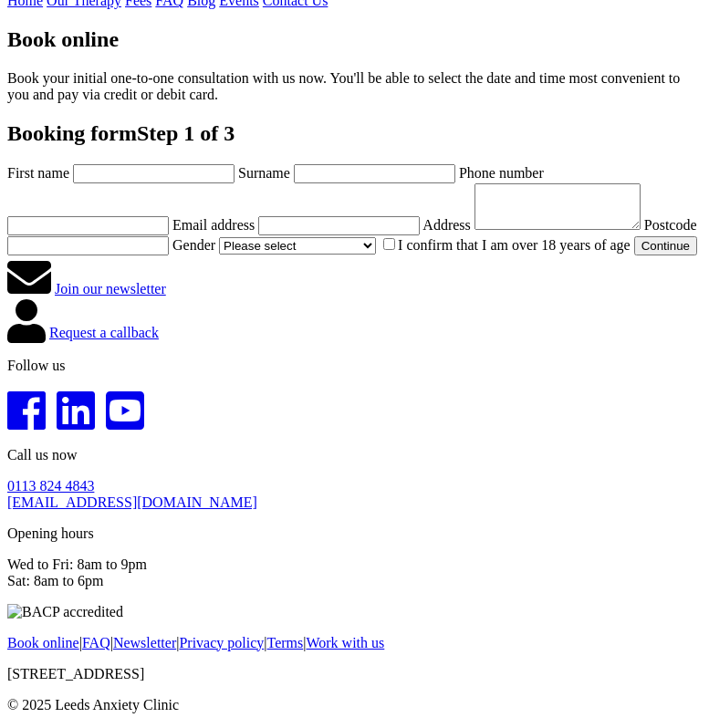 The width and height of the screenshot is (709, 728). What do you see at coordinates (214, 224) in the screenshot?
I see `label: Email address` at bounding box center [214, 224].